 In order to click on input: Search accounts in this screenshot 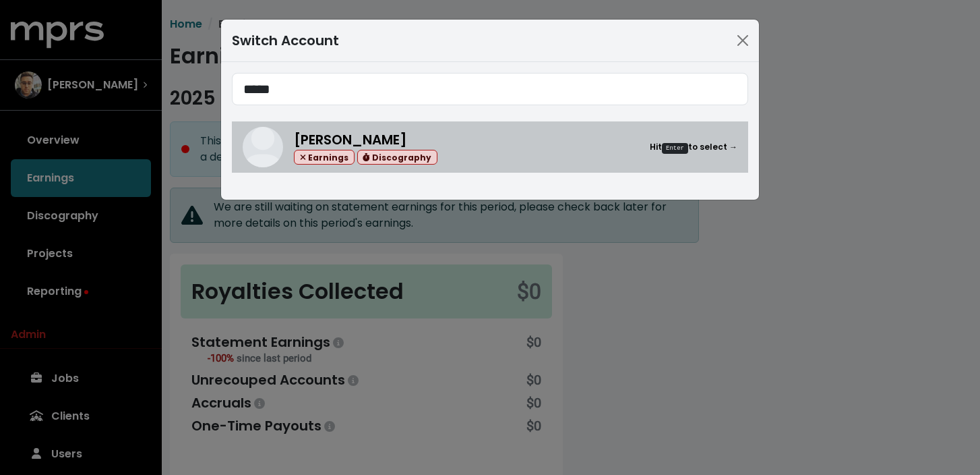, I will do `click(490, 89)`.